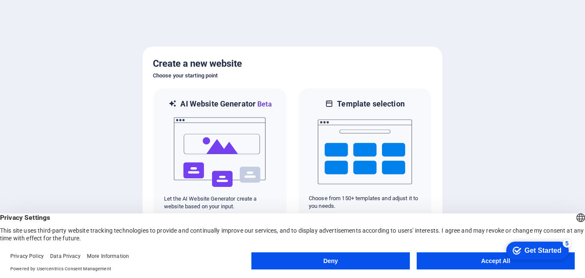  What do you see at coordinates (38, 13) in the screenshot?
I see `div: Get Started 5 items remaining, 0% complete` at bounding box center [38, 13].